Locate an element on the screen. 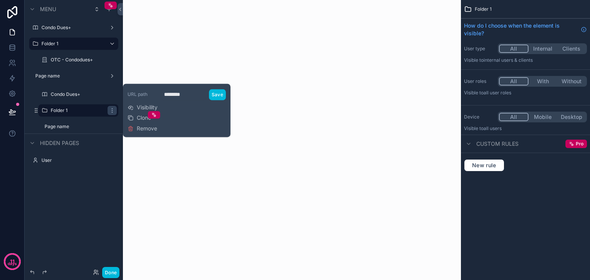 This screenshot has width=590, height=280. span: How do I choose when the element is visible? is located at coordinates (521, 30).